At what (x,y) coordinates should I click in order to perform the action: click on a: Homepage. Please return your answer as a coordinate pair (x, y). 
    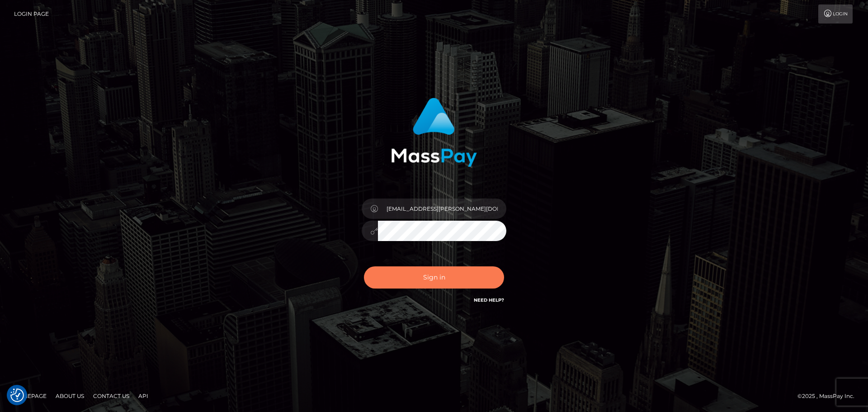
    Looking at the image, I should click on (30, 396).